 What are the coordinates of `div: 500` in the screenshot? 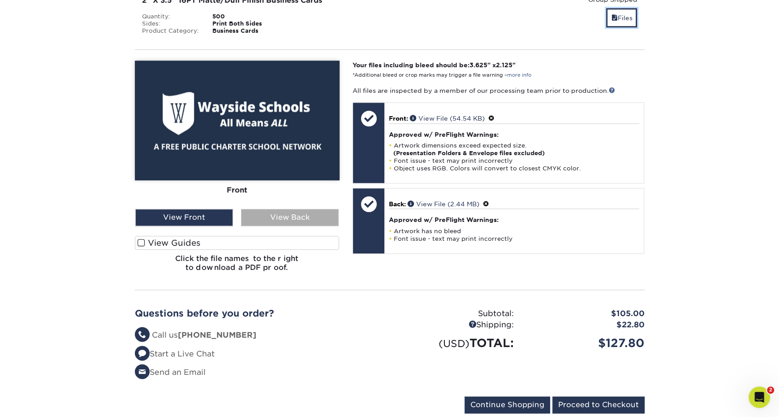 It's located at (255, 17).